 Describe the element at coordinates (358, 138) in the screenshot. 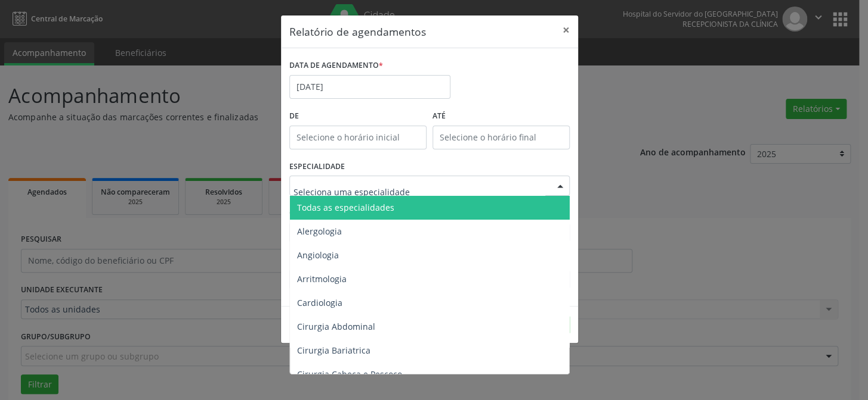

I see `input: Selecione o horário inicial` at that location.